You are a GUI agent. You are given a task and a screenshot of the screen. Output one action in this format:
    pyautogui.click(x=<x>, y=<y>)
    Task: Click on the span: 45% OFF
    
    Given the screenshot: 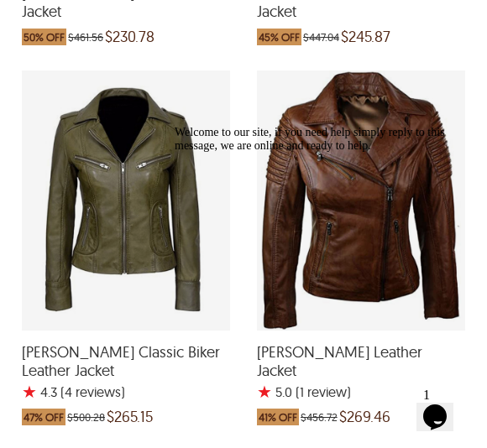 What is the action you would take?
    pyautogui.click(x=279, y=37)
    